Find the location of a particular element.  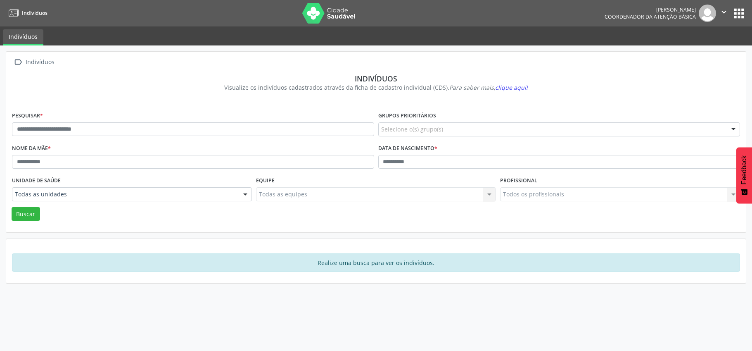

span: Selecione o(s) grupo(s) is located at coordinates (412, 129).